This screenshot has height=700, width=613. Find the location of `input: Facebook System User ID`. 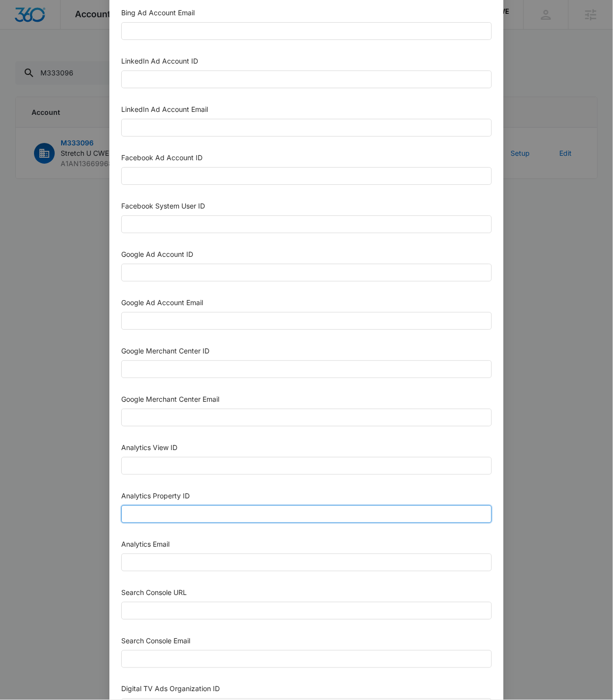

input: Facebook System User ID is located at coordinates (306, 224).